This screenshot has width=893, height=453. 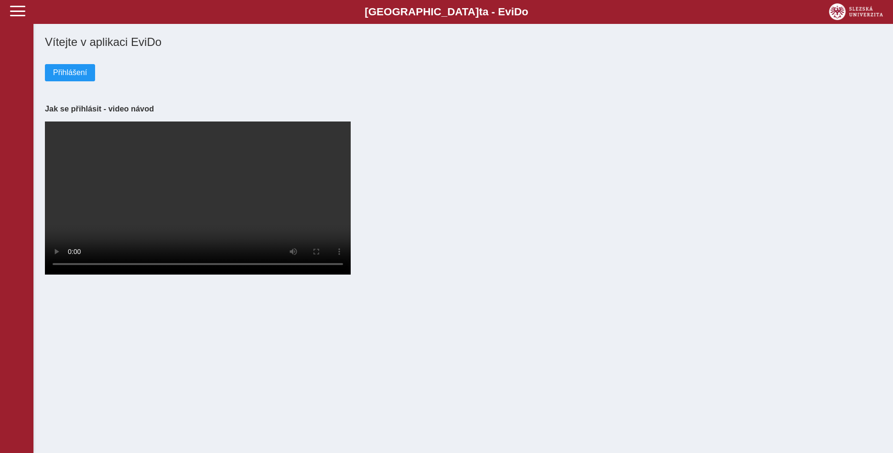 I want to click on span: t, so click(x=480, y=11).